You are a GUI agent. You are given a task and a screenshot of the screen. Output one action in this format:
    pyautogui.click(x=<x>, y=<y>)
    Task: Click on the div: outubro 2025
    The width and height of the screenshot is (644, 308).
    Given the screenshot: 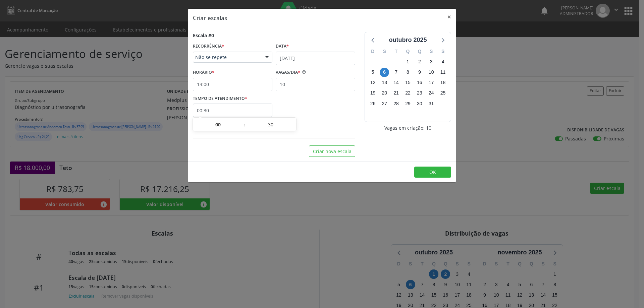 What is the action you would take?
    pyautogui.click(x=407, y=40)
    